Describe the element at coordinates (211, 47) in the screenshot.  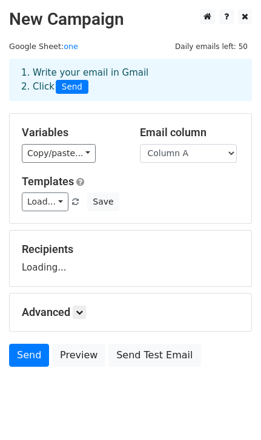
I see `span: Daily emails left: 50` at that location.